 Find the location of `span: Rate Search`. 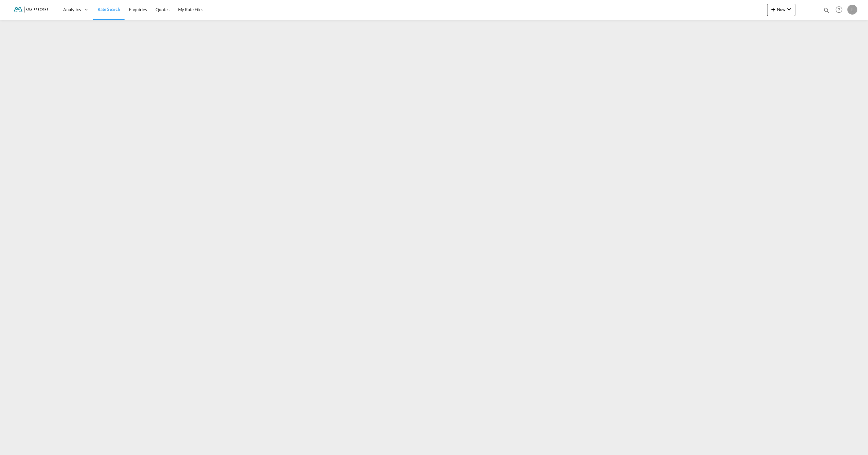

span: Rate Search is located at coordinates (109, 9).